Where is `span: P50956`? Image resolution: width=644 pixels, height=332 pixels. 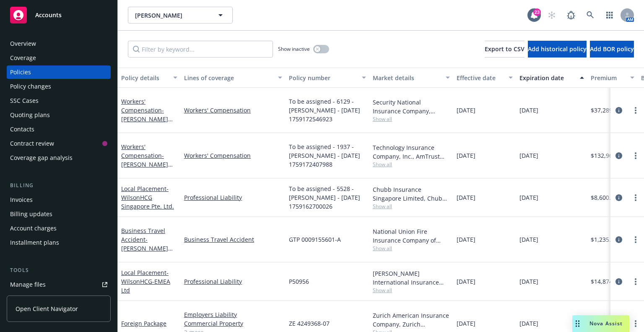 span: P50956 is located at coordinates (299, 281).